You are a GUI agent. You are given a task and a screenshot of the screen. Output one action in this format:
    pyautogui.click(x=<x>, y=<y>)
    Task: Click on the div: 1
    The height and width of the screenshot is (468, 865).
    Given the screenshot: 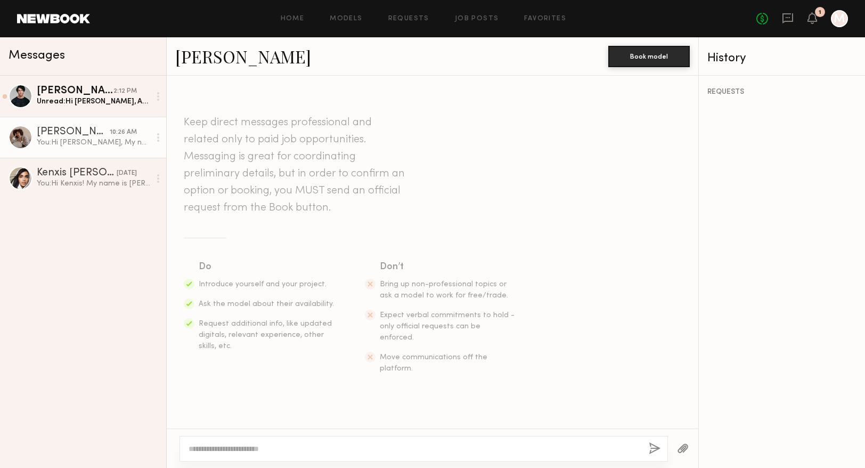 What is the action you would take?
    pyautogui.click(x=820, y=12)
    